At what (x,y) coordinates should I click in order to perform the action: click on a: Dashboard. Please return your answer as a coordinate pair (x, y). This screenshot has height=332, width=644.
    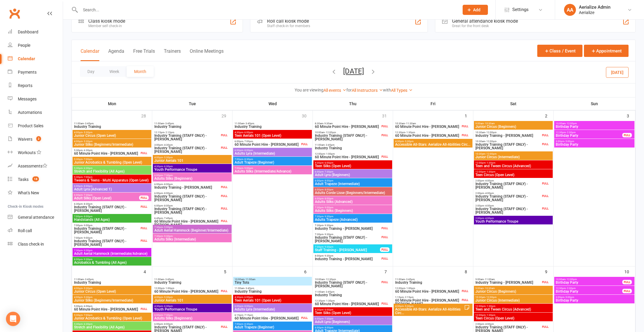
    Looking at the image, I should click on (35, 32).